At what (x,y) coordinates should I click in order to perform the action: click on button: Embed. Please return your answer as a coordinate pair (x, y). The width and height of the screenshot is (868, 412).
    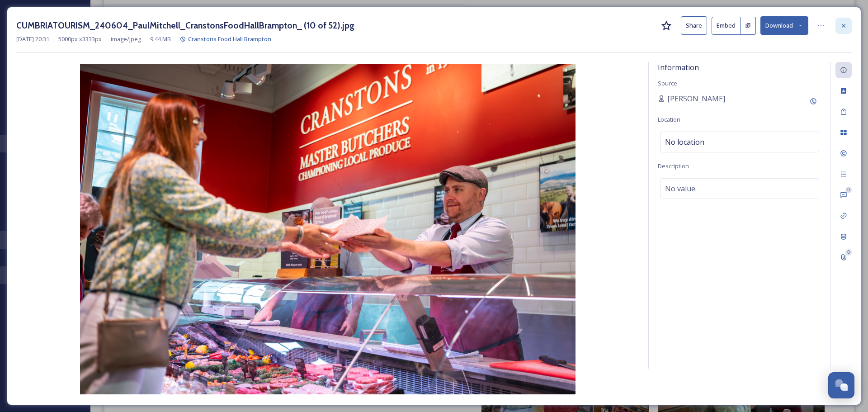
    Looking at the image, I should click on (726, 25).